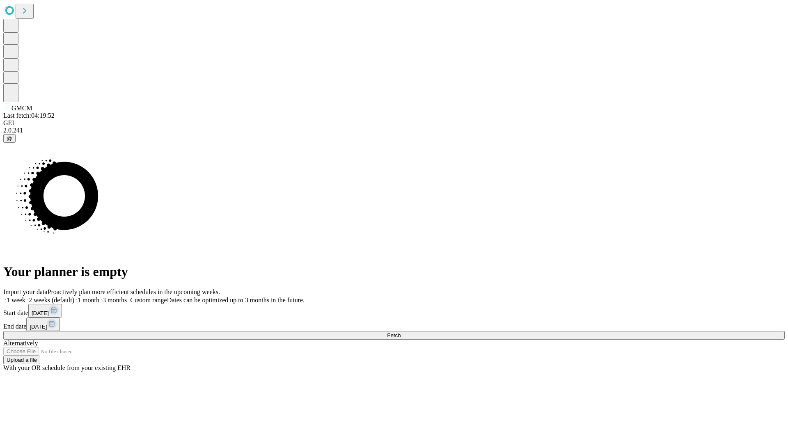  I want to click on span: Fetch, so click(394, 335).